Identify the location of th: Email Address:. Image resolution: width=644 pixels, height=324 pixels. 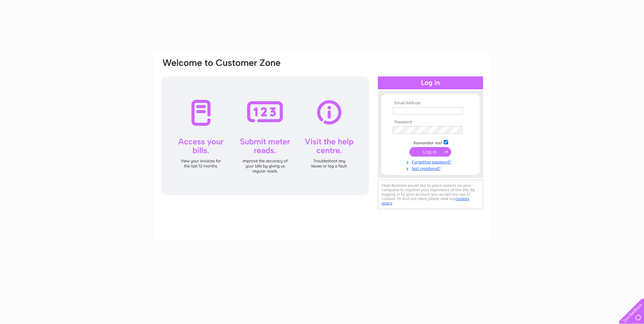
(431, 103).